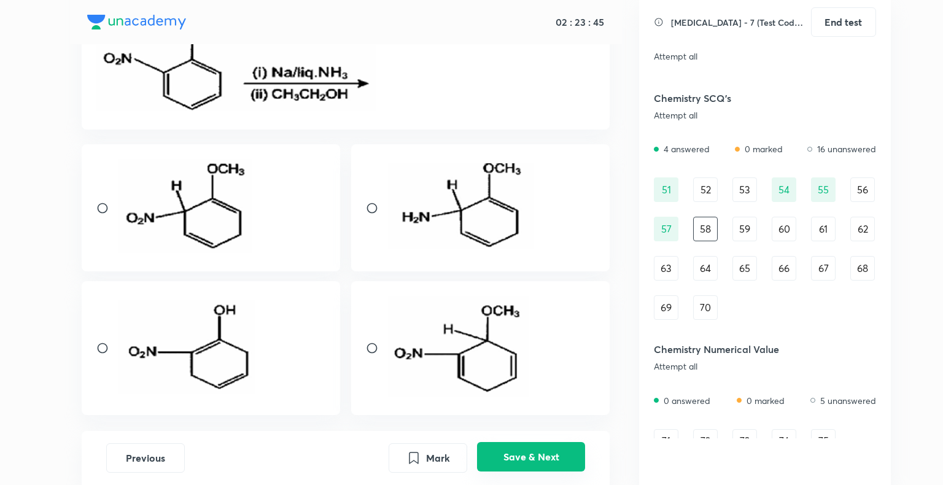  I want to click on div: 66, so click(784, 268).